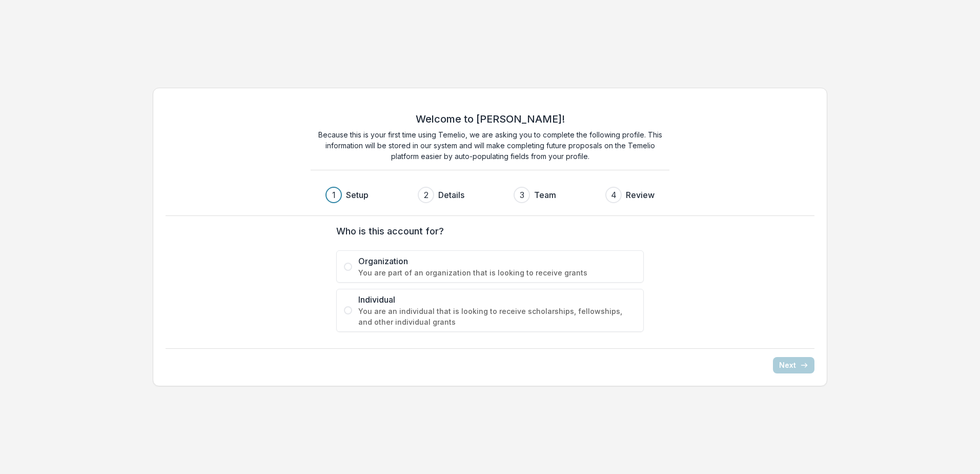  I want to click on h3: Details, so click(451, 195).